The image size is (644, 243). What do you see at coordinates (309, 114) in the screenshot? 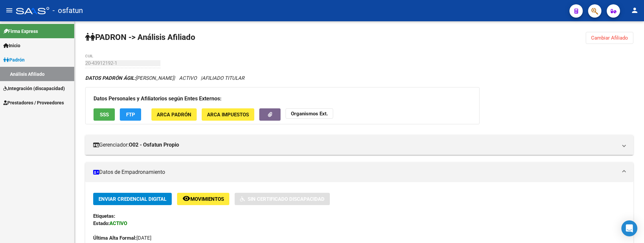
I see `strong: Organismos Ext.` at bounding box center [309, 114].